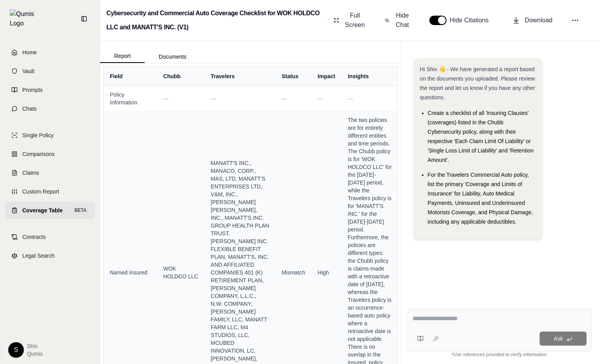 The width and height of the screenshot is (601, 364). Describe the element at coordinates (29, 109) in the screenshot. I see `span: Chats` at that location.